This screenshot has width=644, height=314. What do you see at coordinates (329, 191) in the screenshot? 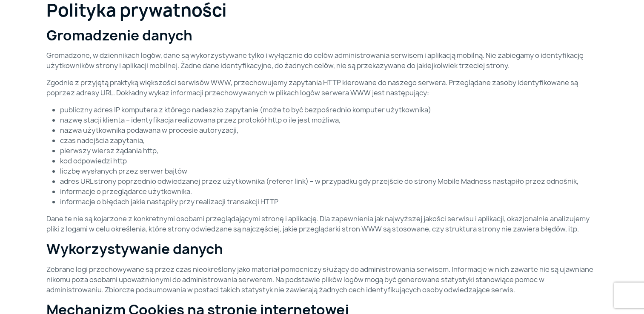
I see `li: informacje o przeglądarce użytkownika.` at bounding box center [329, 191].